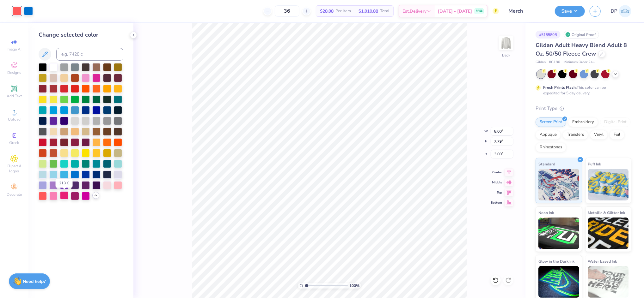 This screenshot has width=644, height=298. What do you see at coordinates (14, 143) in the screenshot?
I see `span: Greek` at bounding box center [14, 143].